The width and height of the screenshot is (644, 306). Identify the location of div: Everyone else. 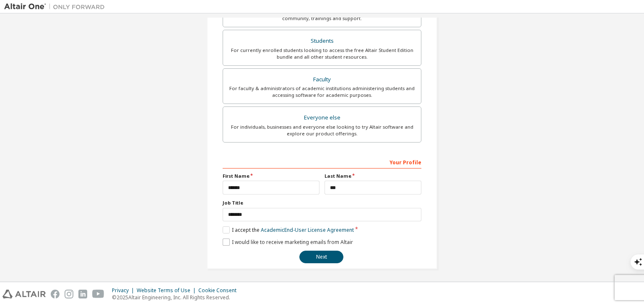
(322, 118).